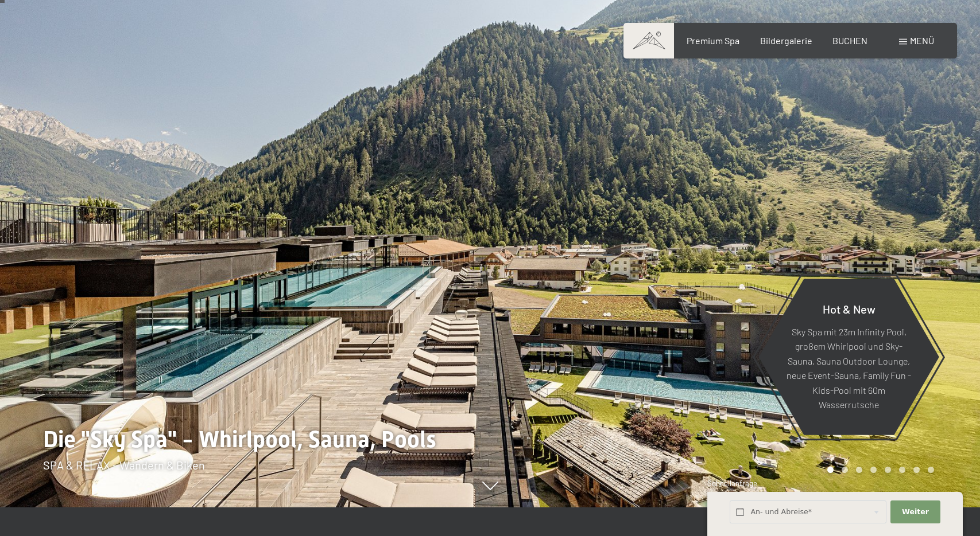  What do you see at coordinates (902, 470) in the screenshot?
I see `div: Carousel Page 6` at bounding box center [902, 470].